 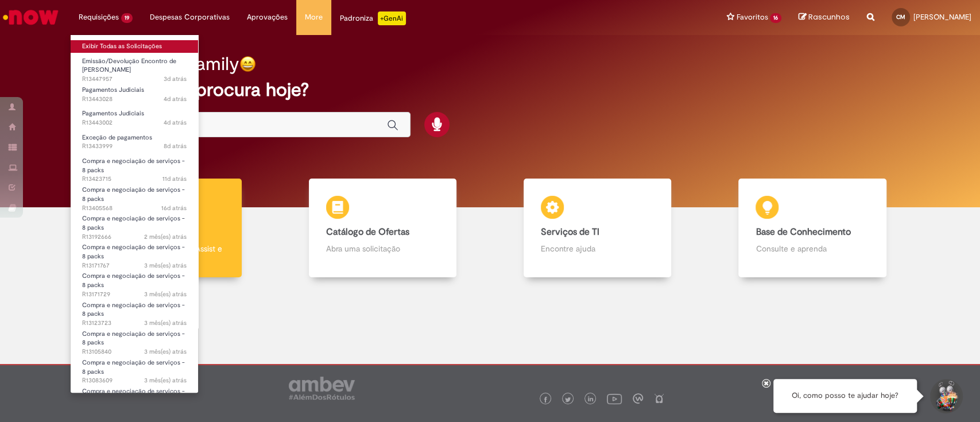 I want to click on a: Aberto R13171729 : Compra e negociação de serviços - 8 packs, so click(x=134, y=282).